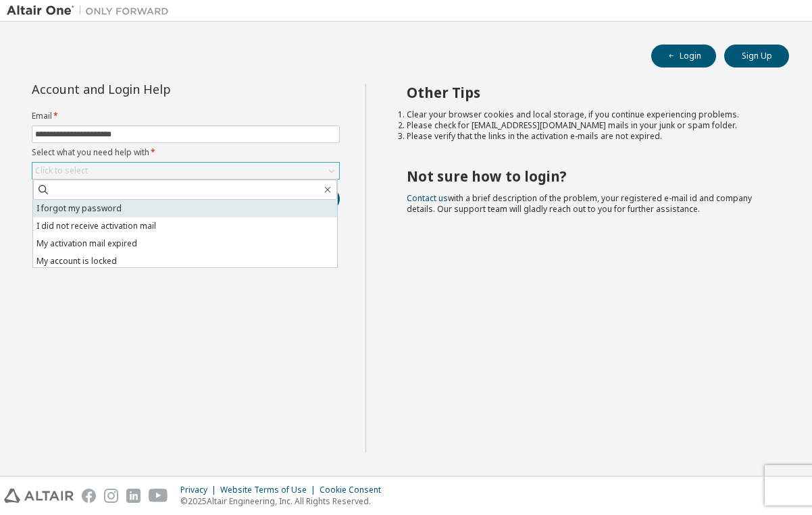  Describe the element at coordinates (133, 496) in the screenshot. I see `img: linkedin.svg` at that location.